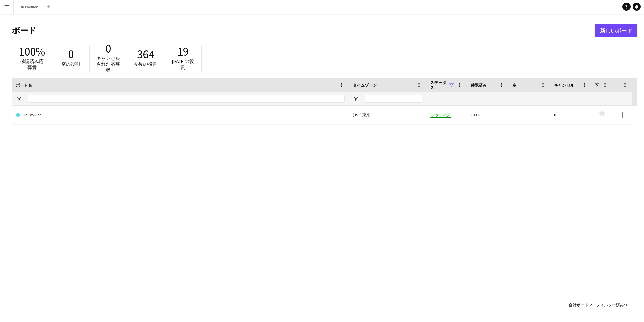  I want to click on div: 100%, so click(488, 115).